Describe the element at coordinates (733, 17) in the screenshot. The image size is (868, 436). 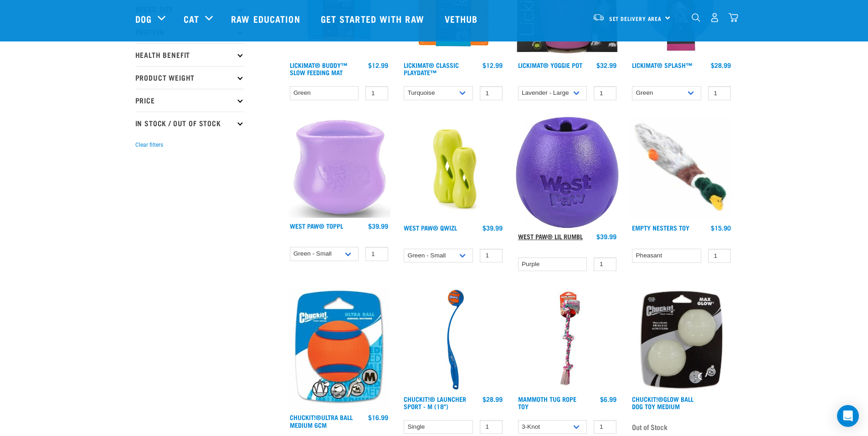
I see `img: home-icon@2x.png` at that location.